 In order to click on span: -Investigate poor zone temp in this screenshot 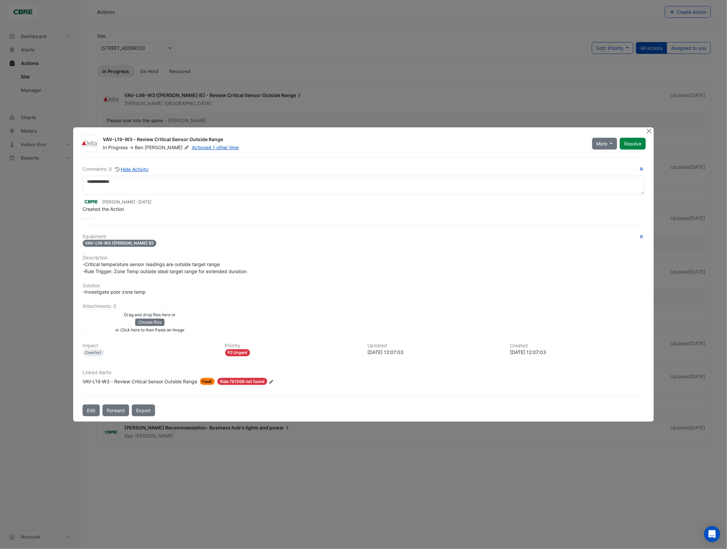, I will do `click(114, 292)`.